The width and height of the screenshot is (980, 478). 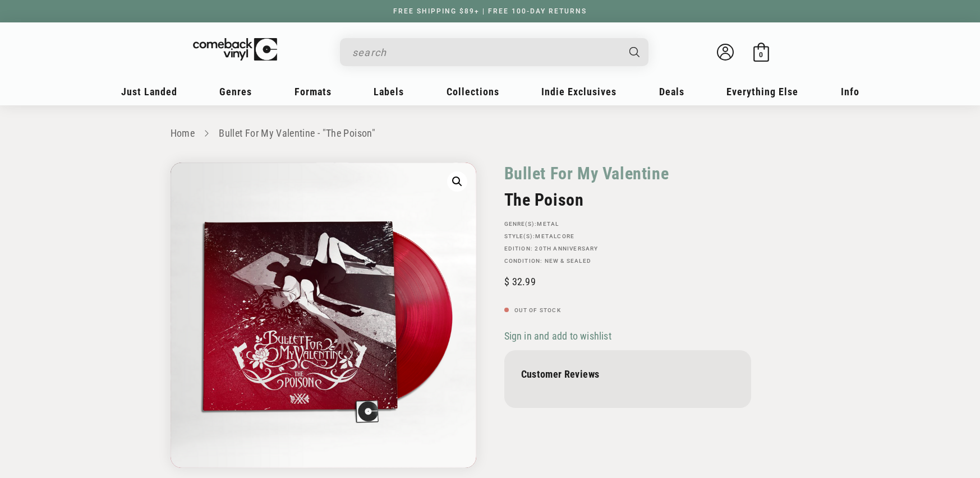 I want to click on button: Sign in and add to wishlist, so click(x=559, y=336).